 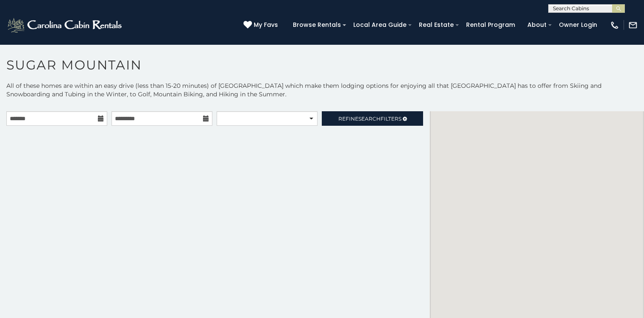 What do you see at coordinates (370, 118) in the screenshot?
I see `span: Refine Filters` at bounding box center [370, 118].